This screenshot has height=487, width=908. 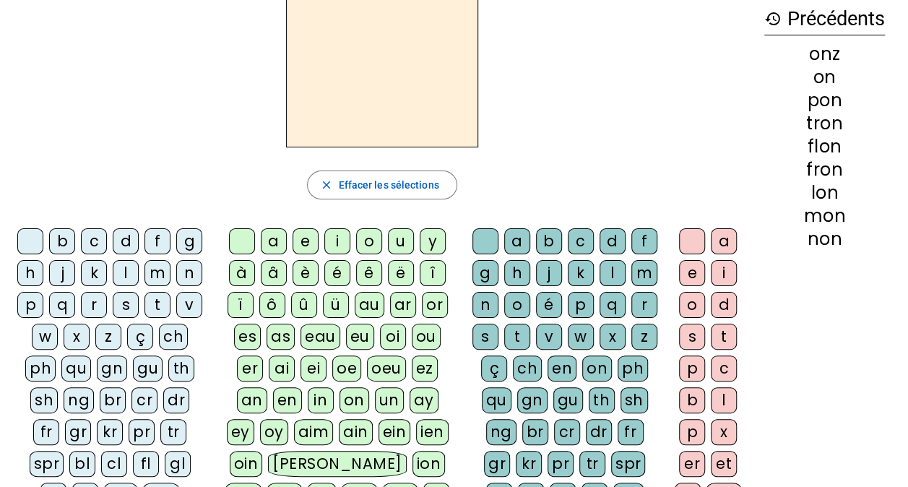 I want to click on div: et, so click(x=724, y=464).